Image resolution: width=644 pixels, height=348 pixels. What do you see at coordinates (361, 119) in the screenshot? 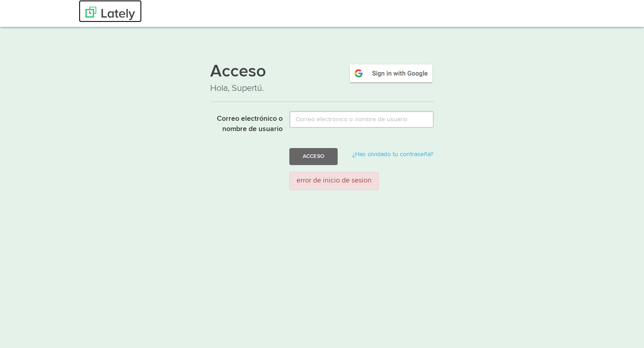
I see `input: Correo electrónico o nombre de usuario` at bounding box center [361, 119].